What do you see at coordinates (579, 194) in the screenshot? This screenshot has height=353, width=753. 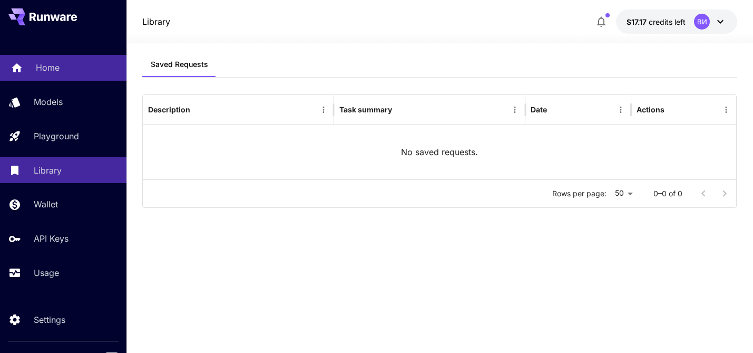 I see `p: Rows per page:` at bounding box center [579, 194].